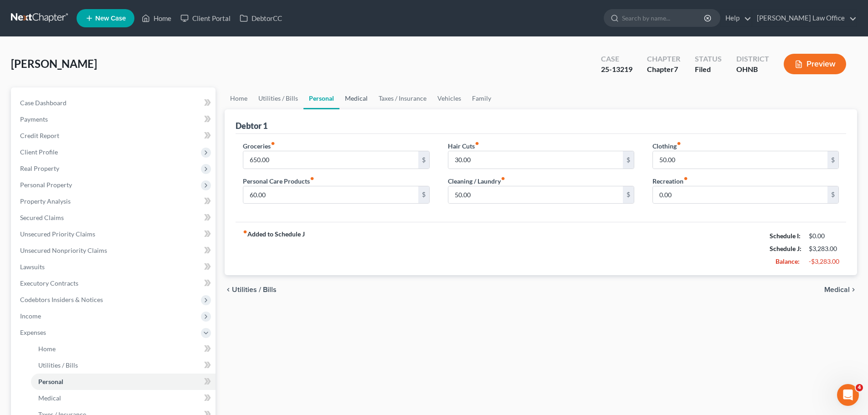 This screenshot has height=415, width=868. Describe the element at coordinates (463, 146) in the screenshot. I see `label: Hair Cuts` at that location.